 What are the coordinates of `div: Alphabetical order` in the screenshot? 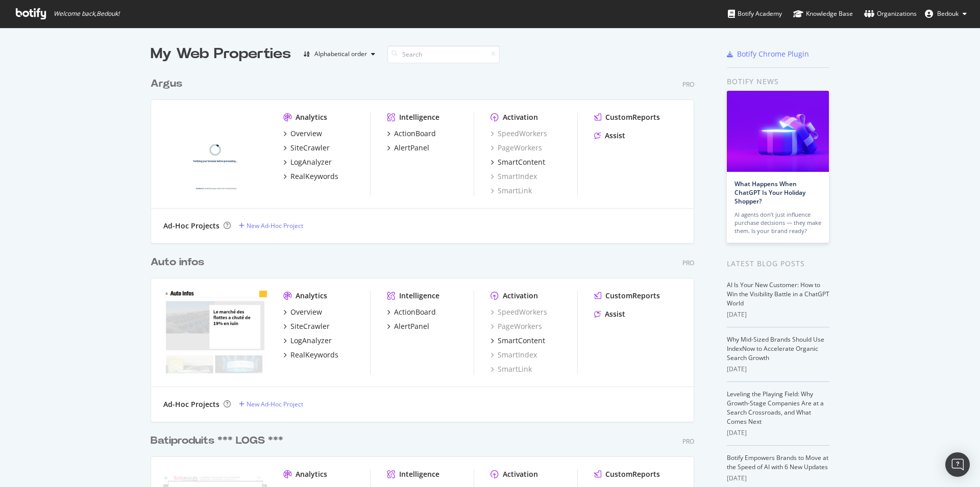 It's located at (340, 54).